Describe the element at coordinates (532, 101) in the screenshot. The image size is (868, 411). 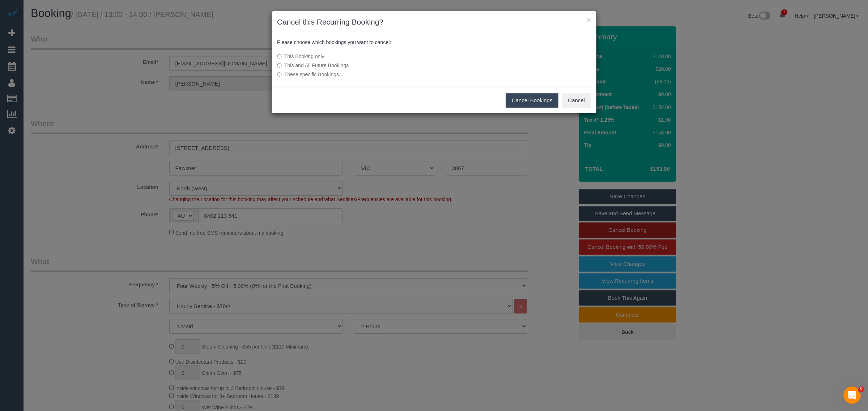
I see `button: Cancel Bookings` at that location.